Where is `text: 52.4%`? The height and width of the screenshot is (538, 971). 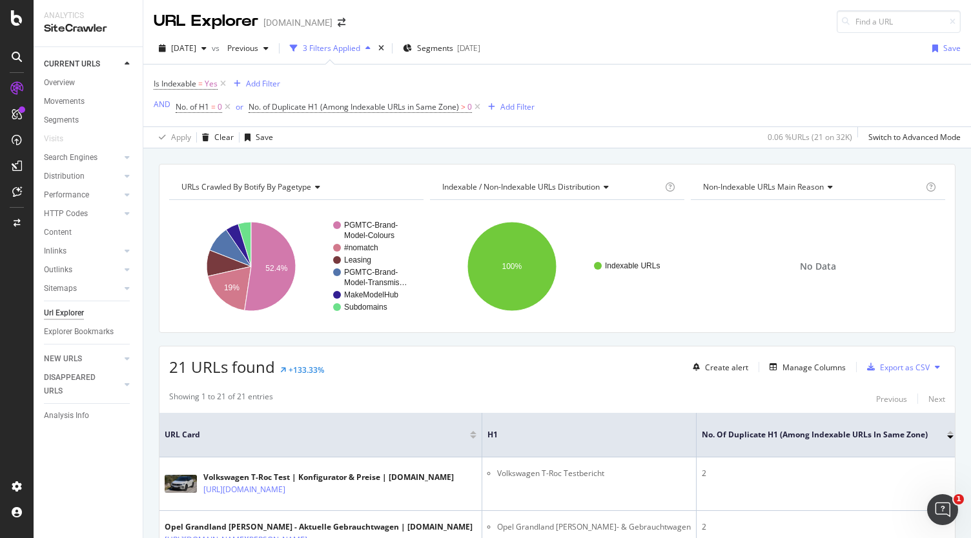 text: 52.4% is located at coordinates (276, 268).